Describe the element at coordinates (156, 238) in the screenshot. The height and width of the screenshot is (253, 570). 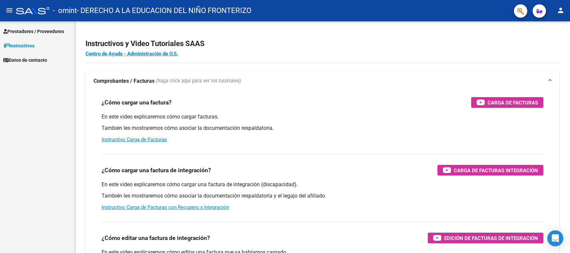
I see `h3: ¿Cómo editar una factura de integración?` at that location.